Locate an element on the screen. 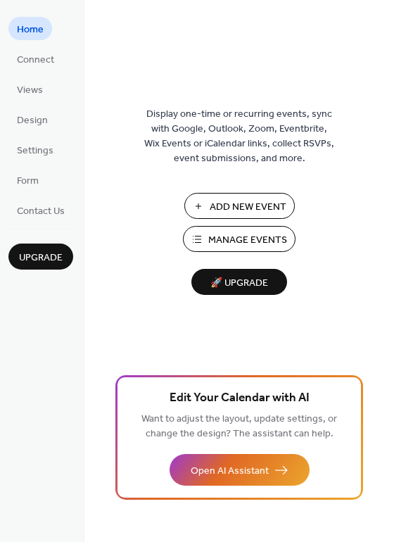 The image size is (394, 542). span: Settings is located at coordinates (35, 151).